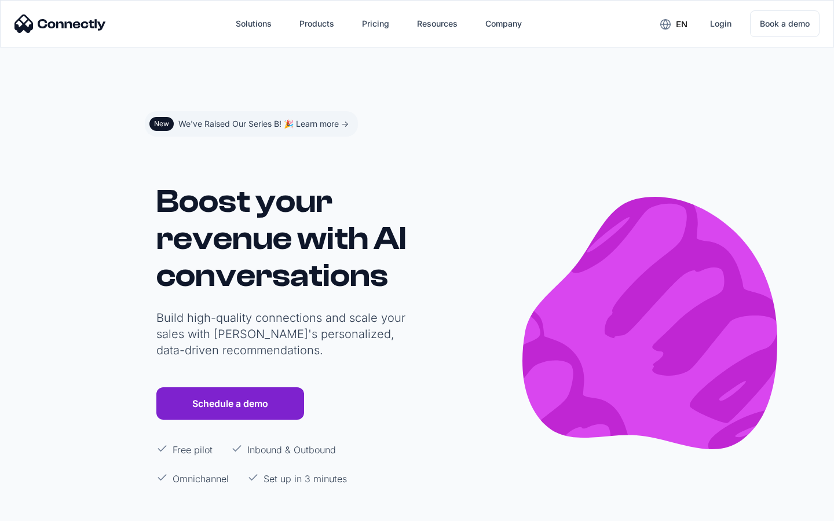  Describe the element at coordinates (46, 509) in the screenshot. I see `ul: Language list` at that location.